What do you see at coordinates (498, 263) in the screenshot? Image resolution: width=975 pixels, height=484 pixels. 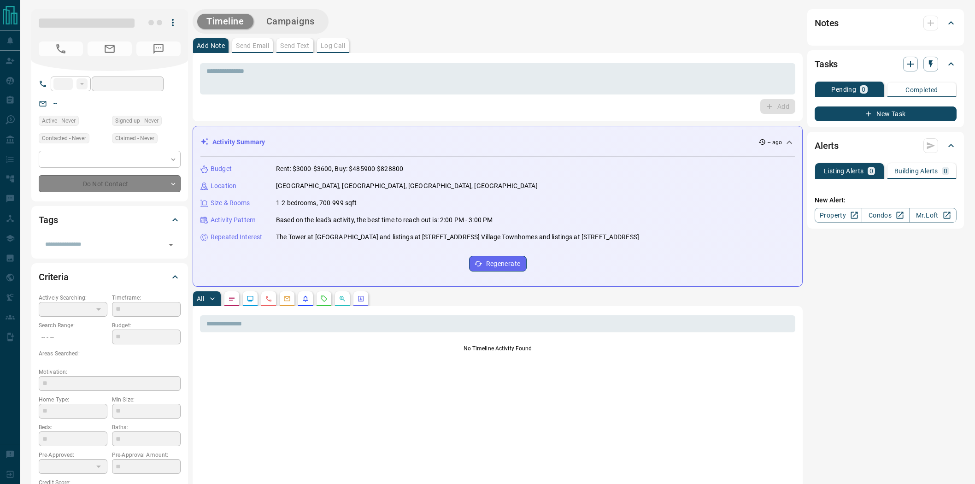 I see `button: Regenerate` at bounding box center [498, 263].